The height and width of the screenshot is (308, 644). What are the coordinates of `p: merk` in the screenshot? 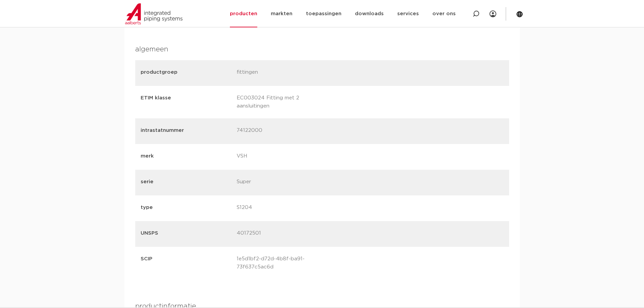 It's located at (186, 156).